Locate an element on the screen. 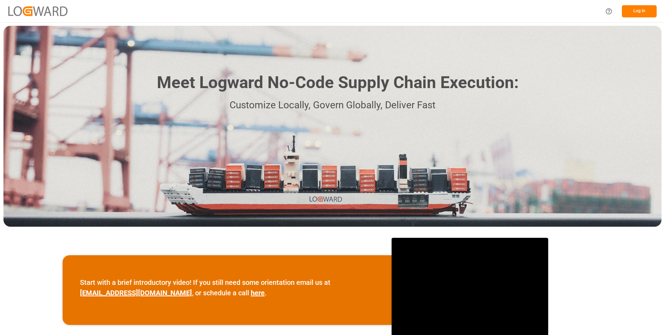  h1: Meet Logward No-Code Supply Chain Execution: is located at coordinates (338, 82).